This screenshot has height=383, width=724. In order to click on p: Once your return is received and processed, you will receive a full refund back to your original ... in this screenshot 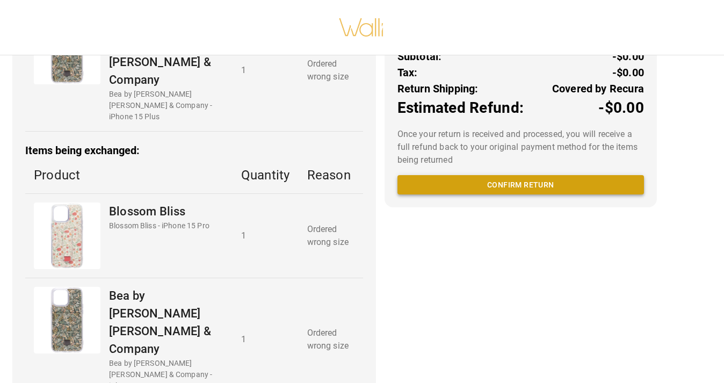, I will do `click(521, 147)`.